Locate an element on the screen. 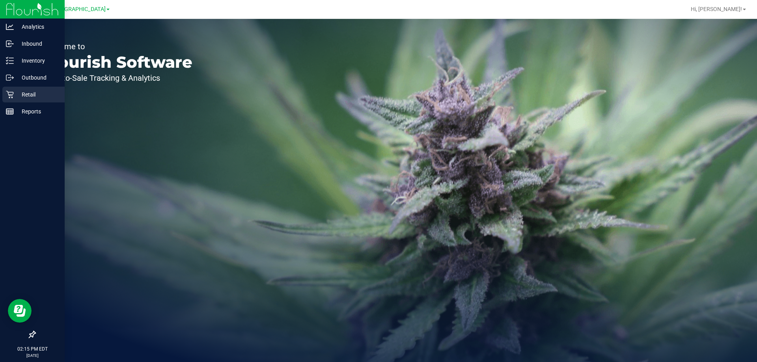 This screenshot has height=362, width=757. inline-svg: Retail is located at coordinates (10, 95).